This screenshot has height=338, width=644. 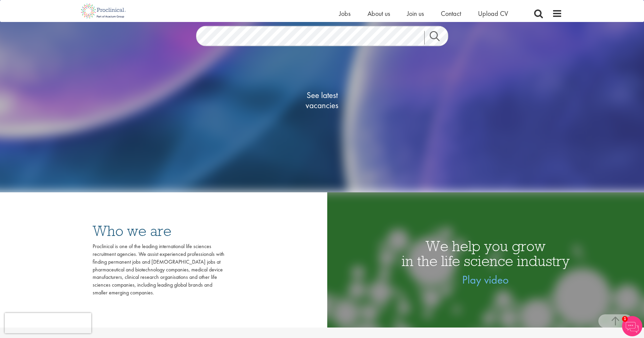 I want to click on a: Upload CV, so click(x=492, y=13).